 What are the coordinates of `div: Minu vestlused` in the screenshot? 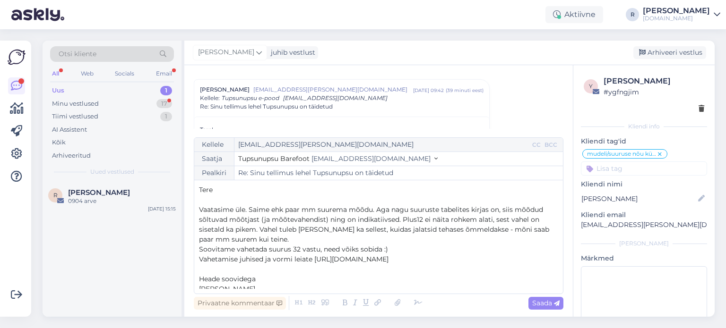 It's located at (75, 104).